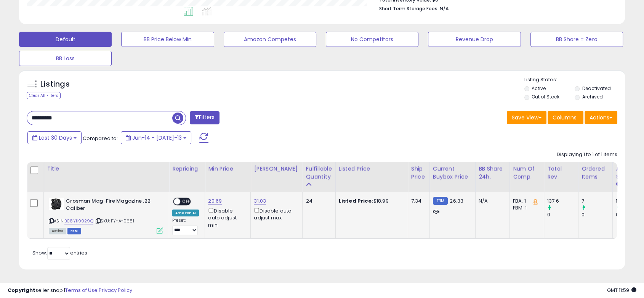 The width and height of the screenshot is (644, 298). I want to click on div: Ship Price, so click(419, 173).